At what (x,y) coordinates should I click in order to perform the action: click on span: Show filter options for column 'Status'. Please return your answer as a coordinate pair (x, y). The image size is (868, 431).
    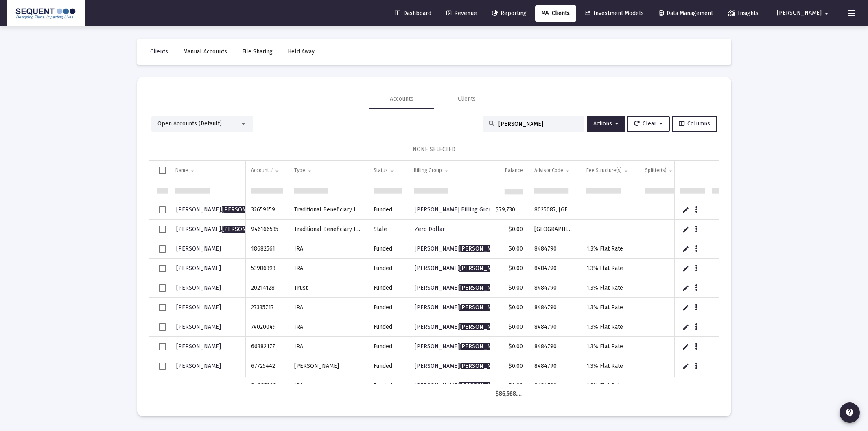
    Looking at the image, I should click on (392, 170).